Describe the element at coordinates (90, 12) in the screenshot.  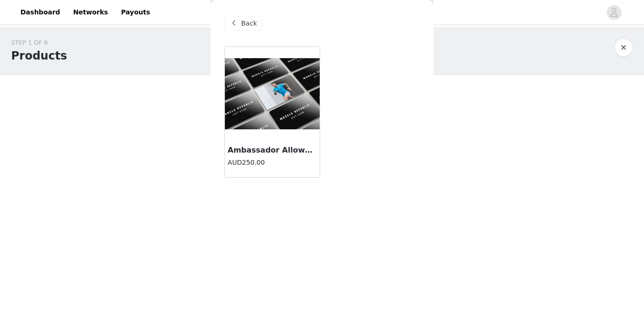
I see `a: Networks` at that location.